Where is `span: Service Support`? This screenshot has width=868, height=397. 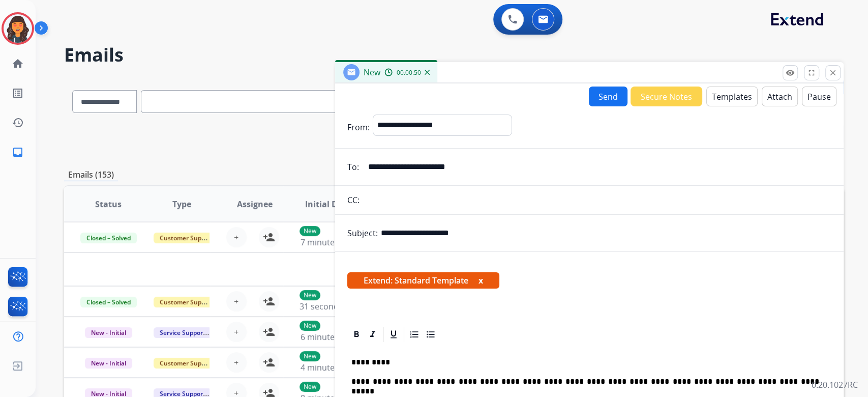 span: Service Support is located at coordinates (182, 332).